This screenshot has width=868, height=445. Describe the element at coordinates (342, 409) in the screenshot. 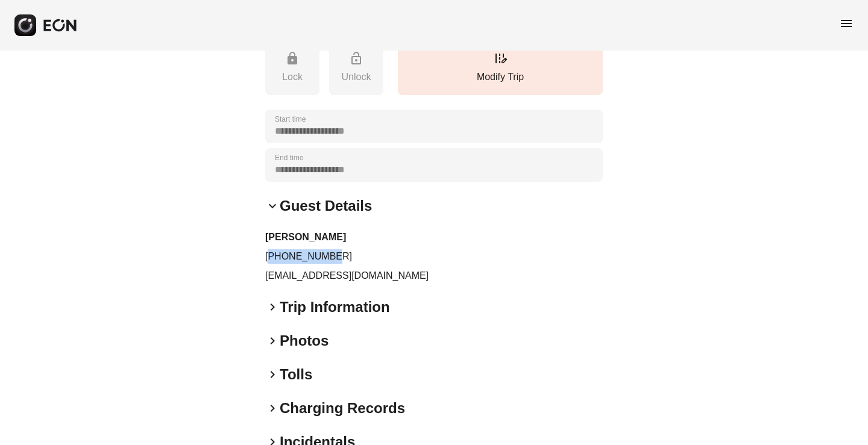

I see `h2: Charging Records` at that location.